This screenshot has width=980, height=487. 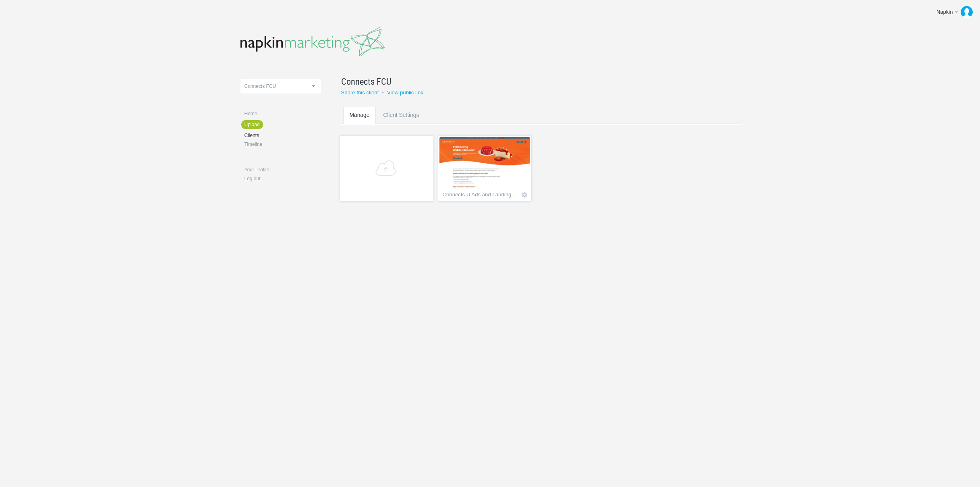 I want to click on div: Connects U Ads and Landing Page, so click(x=480, y=196).